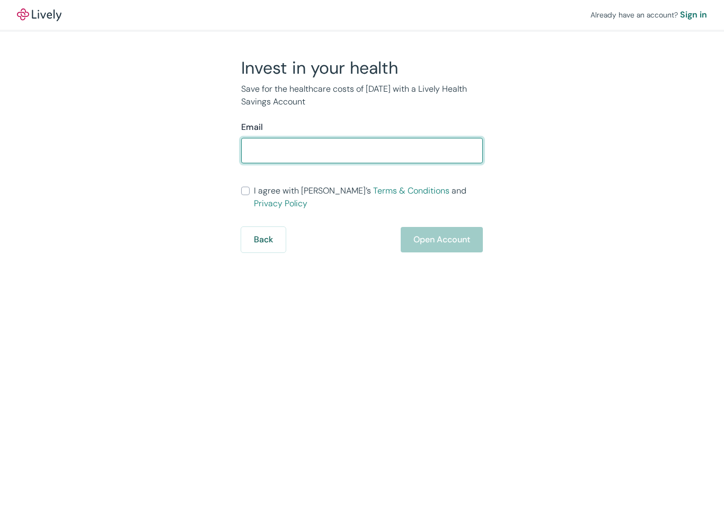 This screenshot has width=724, height=517. What do you see at coordinates (39, 15) in the screenshot?
I see `a: LivelyLively` at bounding box center [39, 15].